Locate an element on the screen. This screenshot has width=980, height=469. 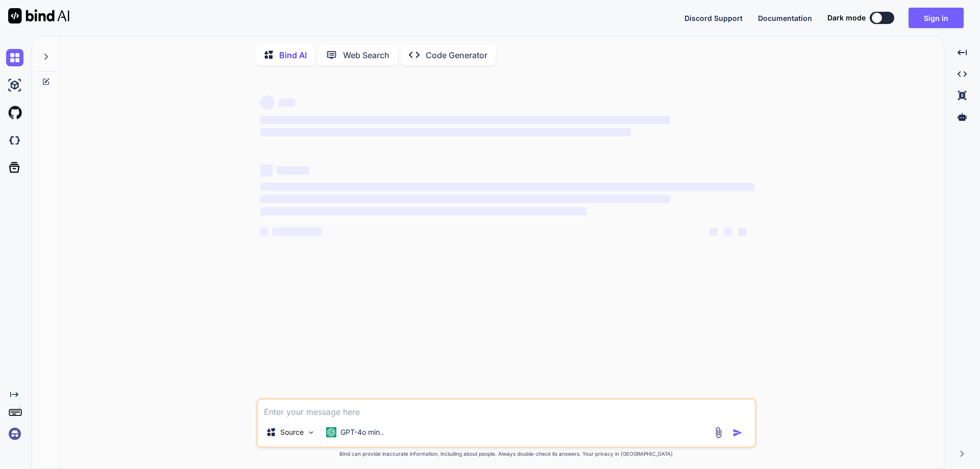
img: Bind AI is located at coordinates (39, 16).